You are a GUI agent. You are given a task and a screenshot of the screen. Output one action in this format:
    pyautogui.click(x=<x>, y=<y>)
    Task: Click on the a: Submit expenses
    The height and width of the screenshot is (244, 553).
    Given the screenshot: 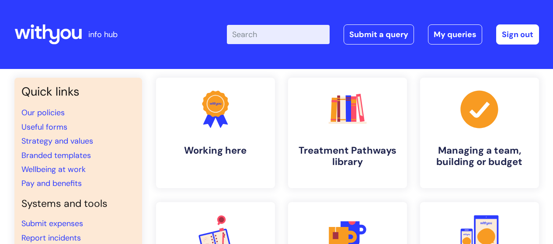 What is the action you would take?
    pyautogui.click(x=52, y=224)
    